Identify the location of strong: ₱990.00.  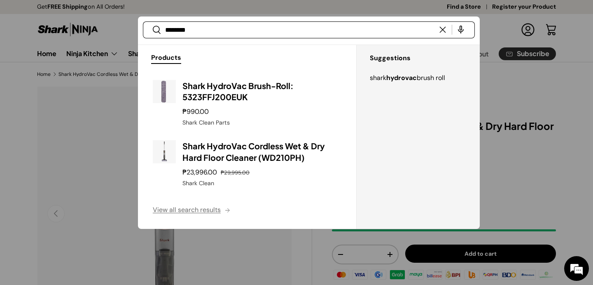
(197, 111).